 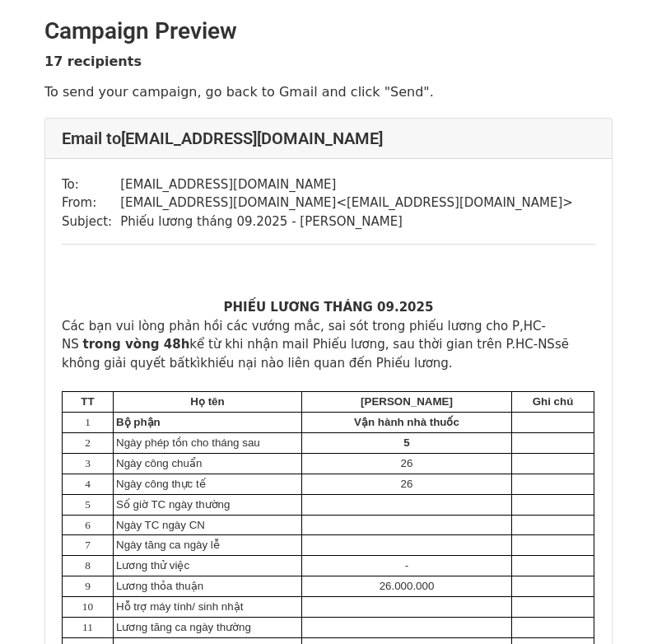 I want to click on b: trong vòng 48h, so click(x=137, y=344).